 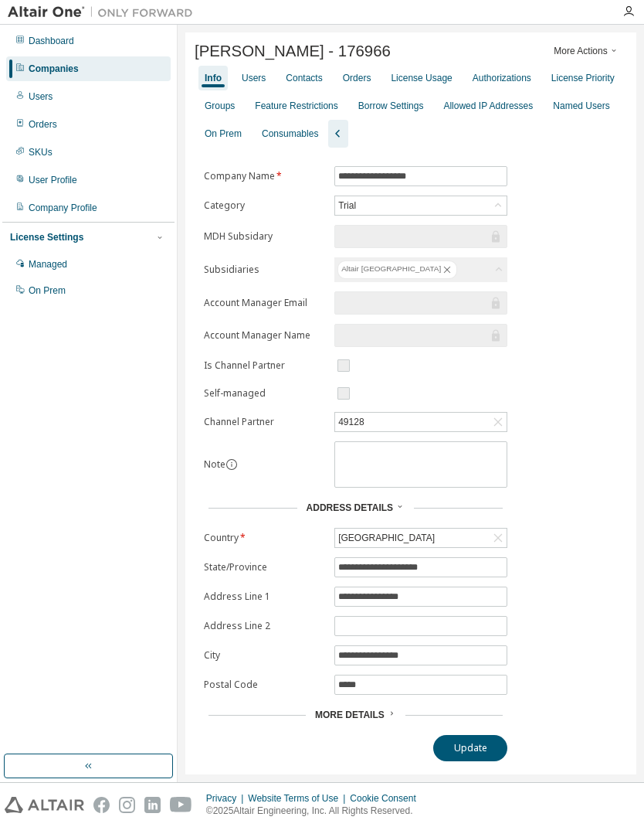 I want to click on label: Company Name, so click(x=264, y=176).